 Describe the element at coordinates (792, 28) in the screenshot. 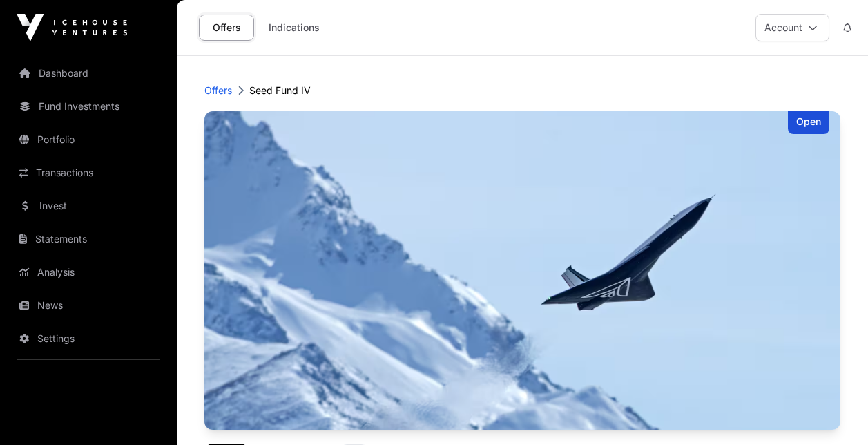

I see `button: Account` at that location.